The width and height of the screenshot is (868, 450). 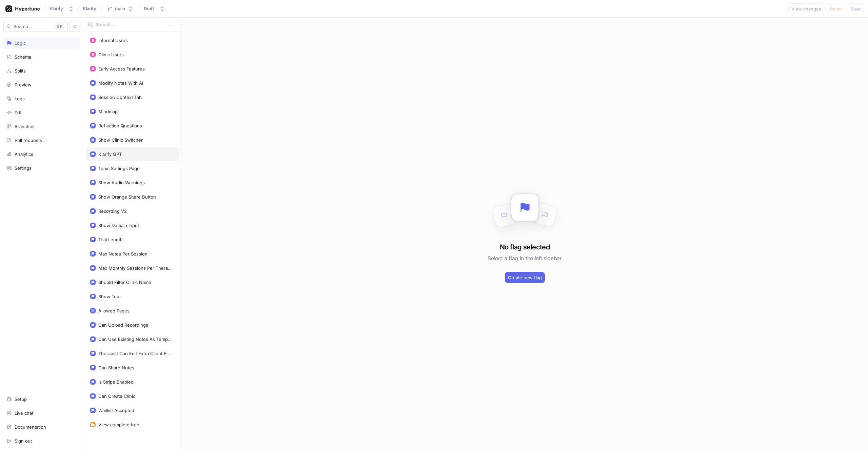 What do you see at coordinates (24, 126) in the screenshot?
I see `div: Branches` at bounding box center [24, 126].